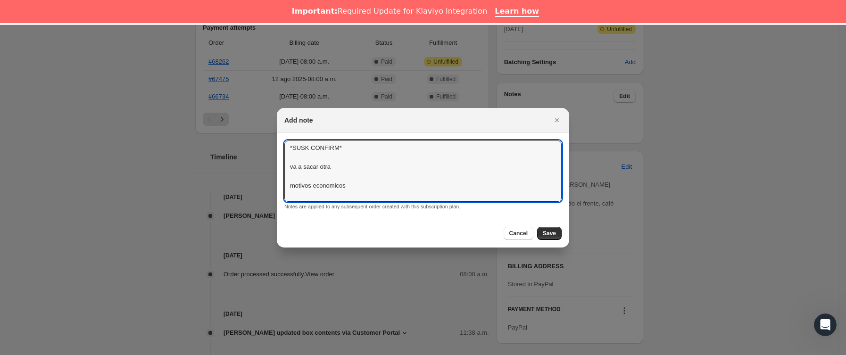 This screenshot has width=846, height=355. Describe the element at coordinates (549, 233) in the screenshot. I see `span: Save` at that location.